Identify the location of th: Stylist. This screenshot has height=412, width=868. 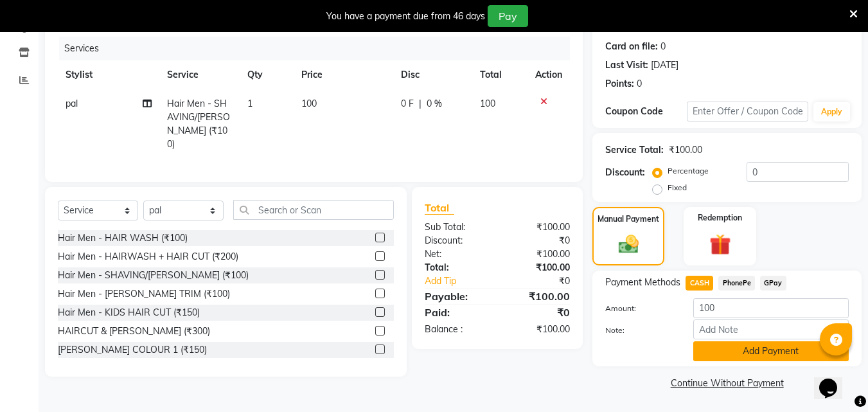
(109, 74).